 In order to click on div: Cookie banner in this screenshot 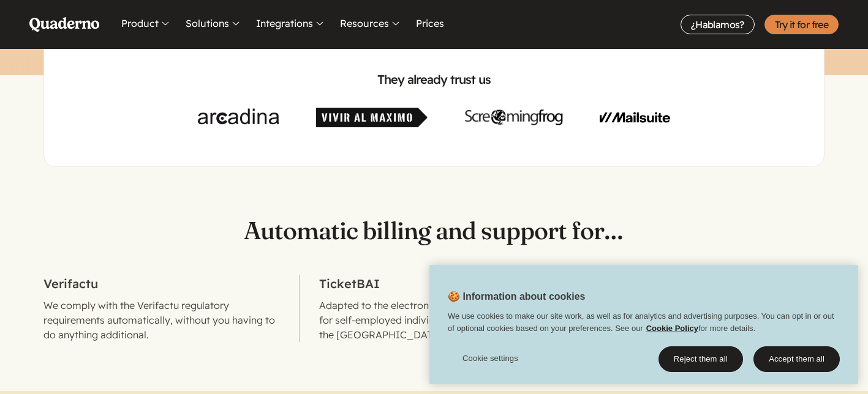, I will do `click(644, 324)`.